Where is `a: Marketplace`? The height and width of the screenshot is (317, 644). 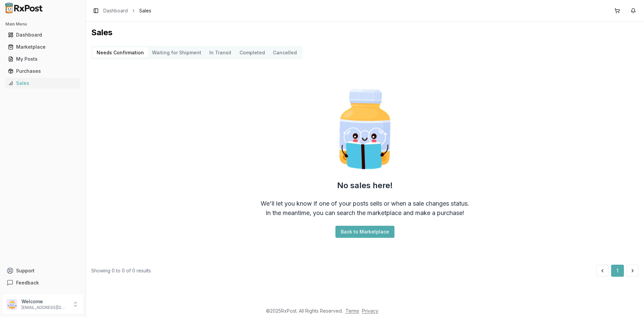 a: Marketplace is located at coordinates (43, 47).